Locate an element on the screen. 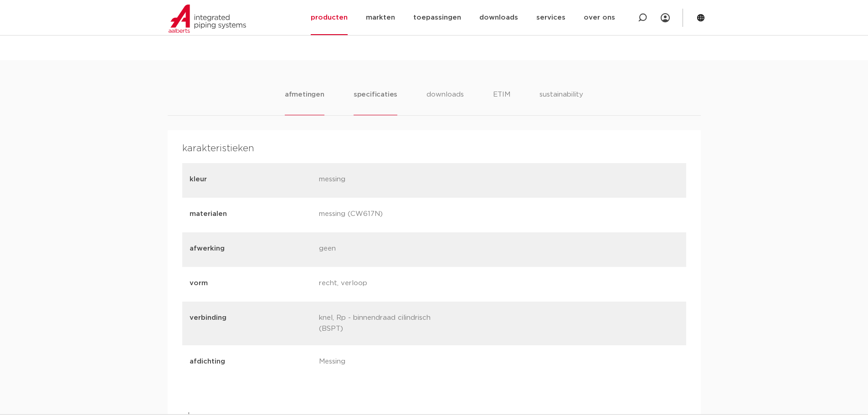 This screenshot has height=415, width=868. p: materialen is located at coordinates (250, 214).